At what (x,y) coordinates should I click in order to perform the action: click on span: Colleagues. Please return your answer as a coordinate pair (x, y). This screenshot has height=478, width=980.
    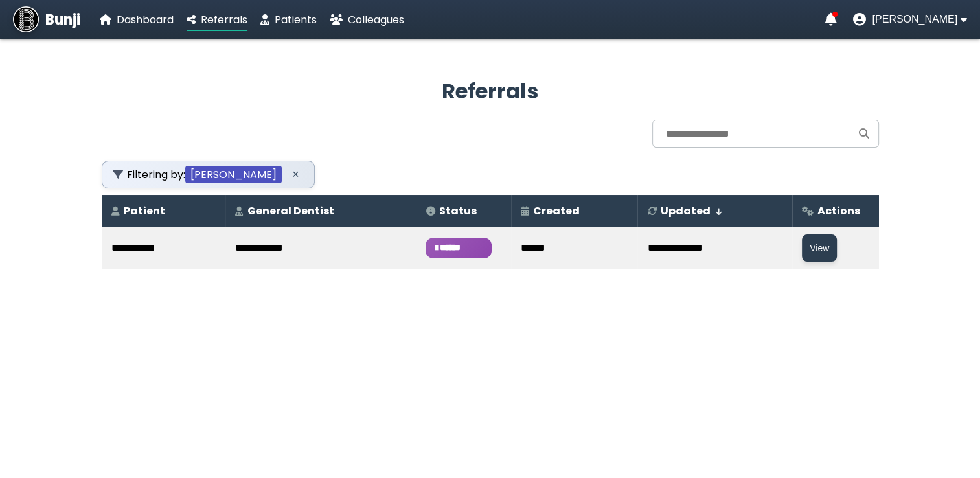
    Looking at the image, I should click on (376, 19).